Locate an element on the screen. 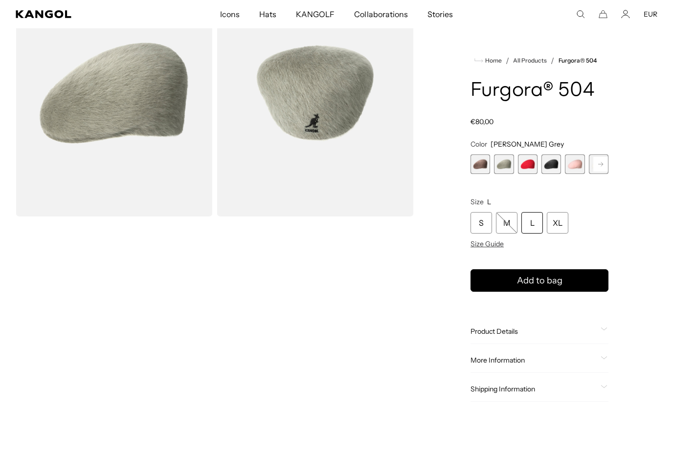 The image size is (673, 452). a: Home is located at coordinates (488, 61).